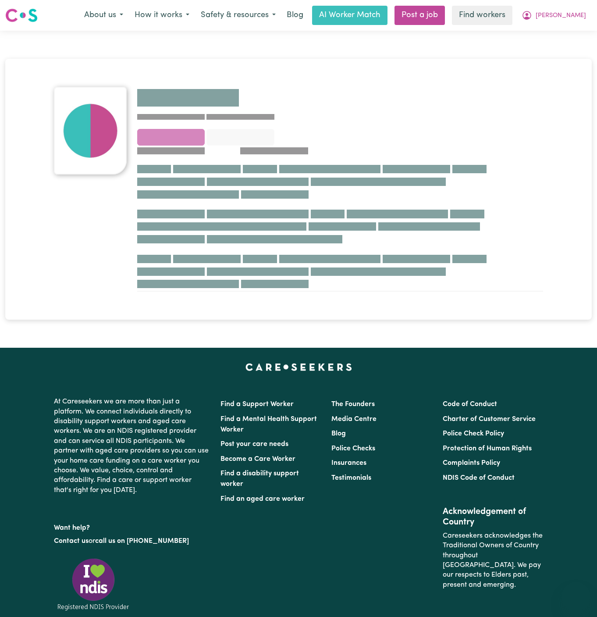 This screenshot has width=597, height=617. What do you see at coordinates (349, 463) in the screenshot?
I see `a: Insurances` at bounding box center [349, 463].